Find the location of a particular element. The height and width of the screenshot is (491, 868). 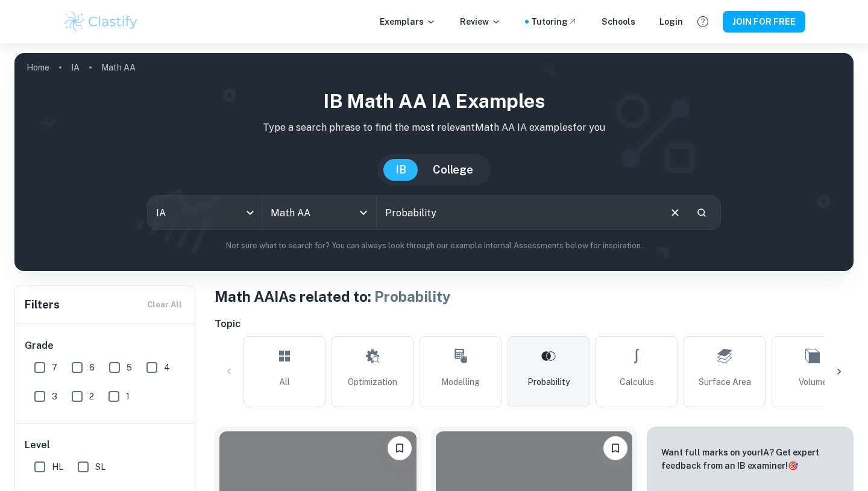

span: 3 is located at coordinates (54, 396).